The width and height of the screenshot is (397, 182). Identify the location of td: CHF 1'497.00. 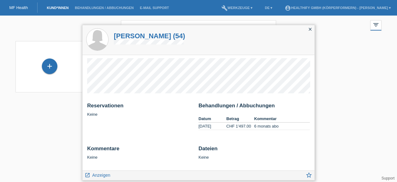
(240, 126).